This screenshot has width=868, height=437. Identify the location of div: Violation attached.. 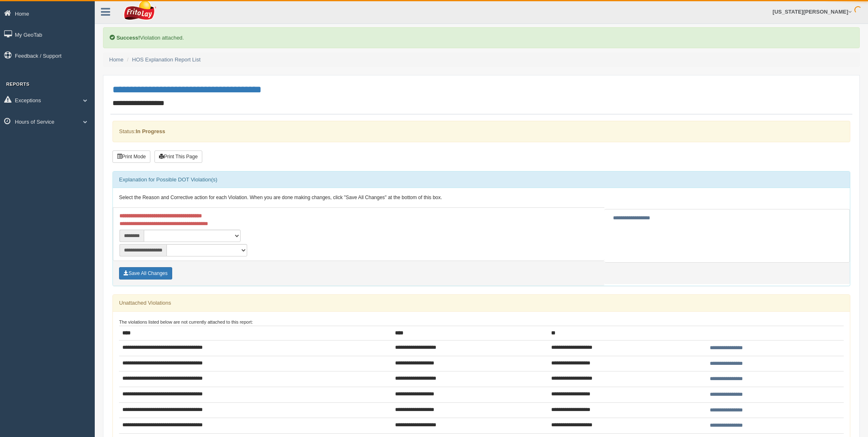
(481, 38).